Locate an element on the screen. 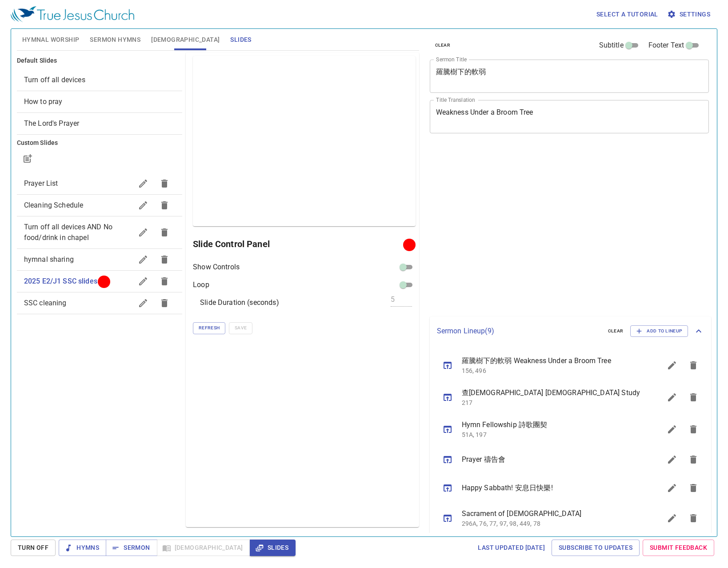 This screenshot has height=568, width=728. button: Sermon is located at coordinates (131, 548).